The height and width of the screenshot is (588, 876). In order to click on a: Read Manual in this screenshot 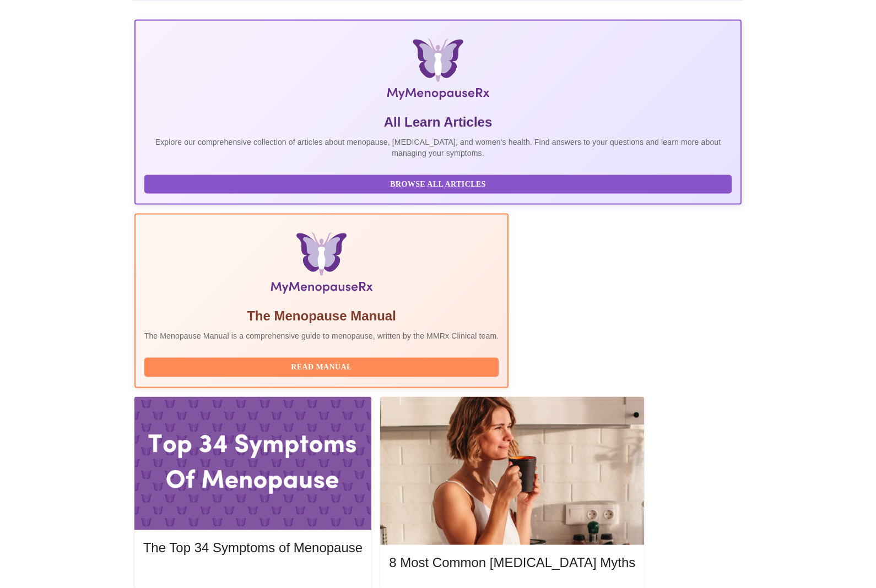, I will do `click(322, 366)`.